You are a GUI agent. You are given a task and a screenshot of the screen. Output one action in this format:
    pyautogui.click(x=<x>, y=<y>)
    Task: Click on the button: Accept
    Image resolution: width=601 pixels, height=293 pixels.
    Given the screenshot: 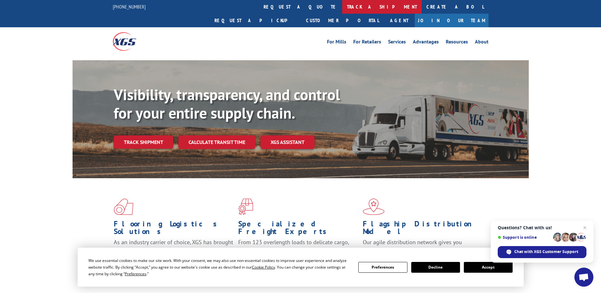 What is the action you would take?
    pyautogui.click(x=488, y=267)
    